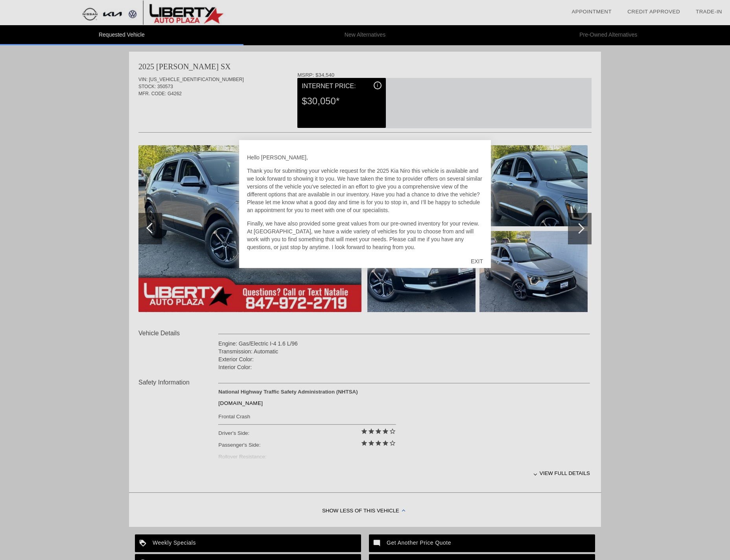  What do you see at coordinates (365, 190) in the screenshot?
I see `p: Thank you for submitting your vehicle request for the 2025 Kia Niro this vehicle is available and...` at bounding box center [365, 190].